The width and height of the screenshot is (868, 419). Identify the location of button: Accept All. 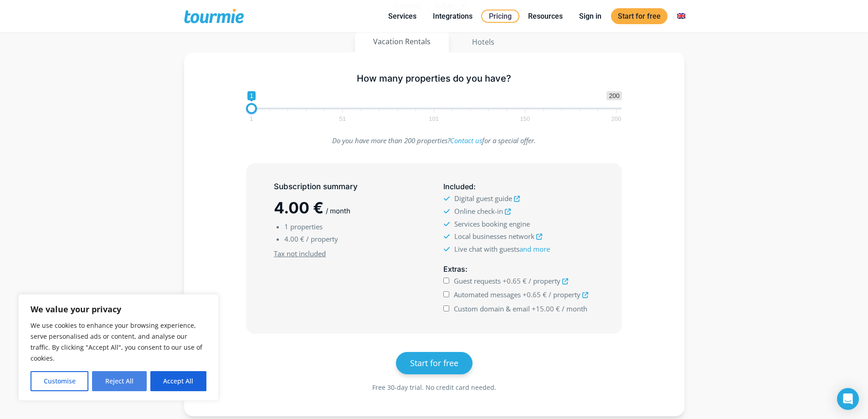
(178, 381).